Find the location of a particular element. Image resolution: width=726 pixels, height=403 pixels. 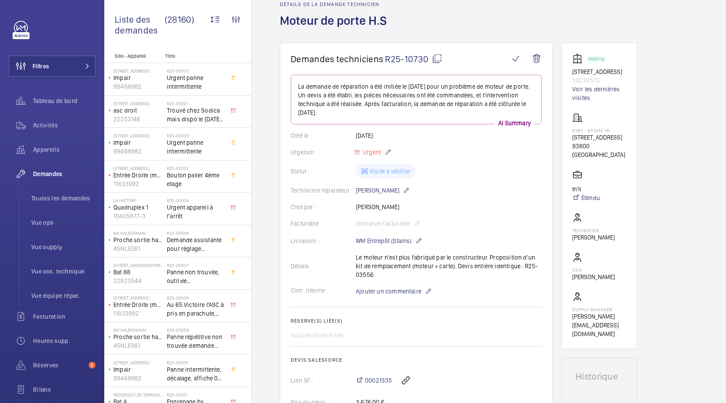

span: Urgent appareil à l’arrêt is located at coordinates (195, 211).